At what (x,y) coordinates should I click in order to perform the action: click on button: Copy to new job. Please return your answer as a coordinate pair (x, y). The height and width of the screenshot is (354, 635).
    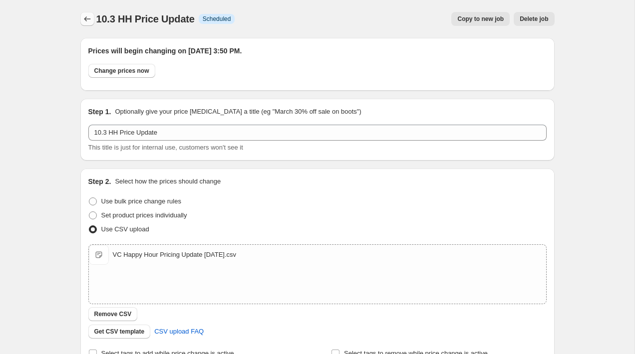
    Looking at the image, I should click on (480, 19).